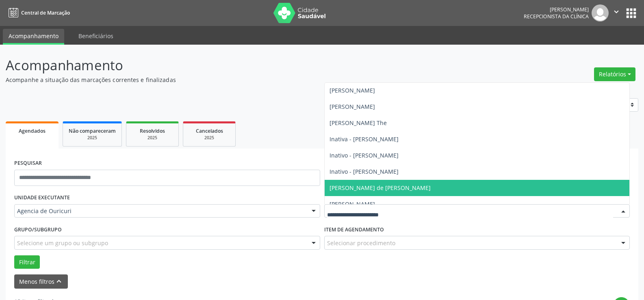  Describe the element at coordinates (227, 65) in the screenshot. I see `p: Acompanhamento` at that location.